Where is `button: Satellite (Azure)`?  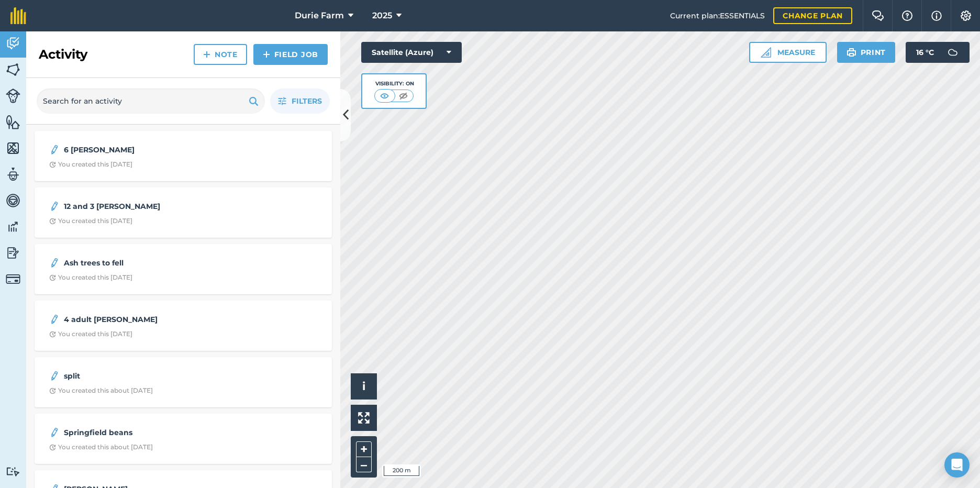 button: Satellite (Azure) is located at coordinates (412, 52).